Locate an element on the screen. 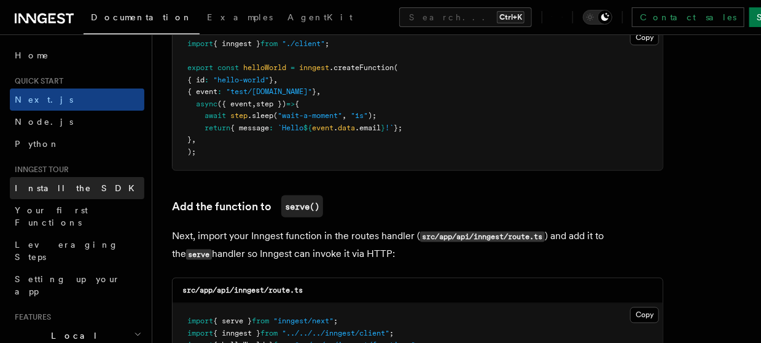 This screenshot has height=343, width=761. span: .createFunction is located at coordinates (361, 68).